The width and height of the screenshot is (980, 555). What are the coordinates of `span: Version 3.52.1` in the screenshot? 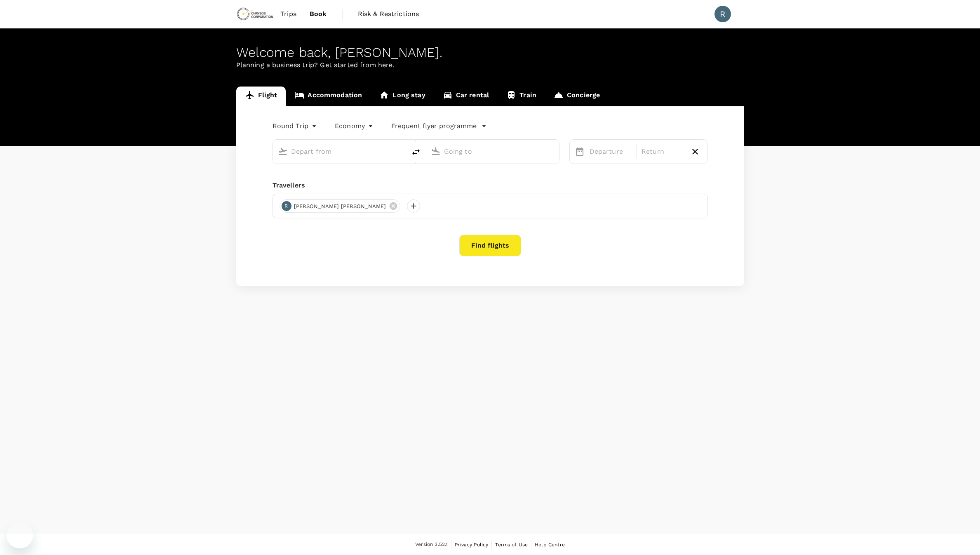 It's located at (431, 545).